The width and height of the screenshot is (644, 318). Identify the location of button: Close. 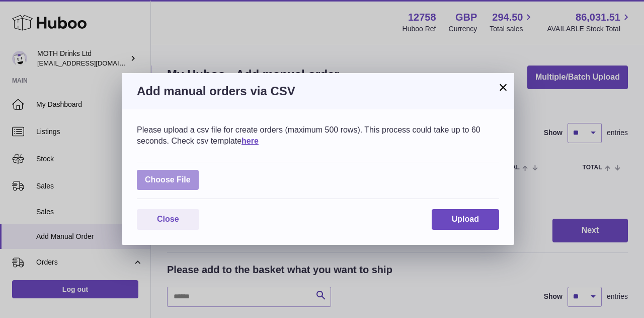
(168, 219).